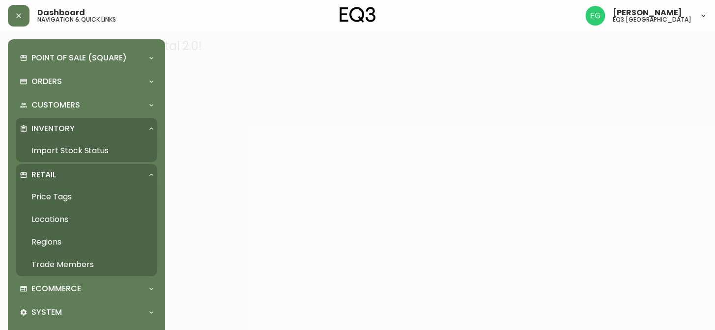 The width and height of the screenshot is (715, 330). What do you see at coordinates (61, 13) in the screenshot?
I see `span: Dashboard` at bounding box center [61, 13].